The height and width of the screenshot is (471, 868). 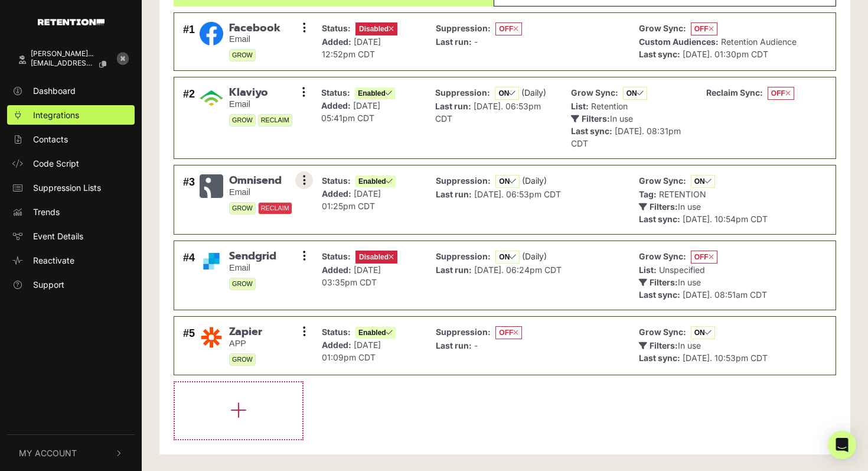 I want to click on a: Reactivate, so click(x=71, y=260).